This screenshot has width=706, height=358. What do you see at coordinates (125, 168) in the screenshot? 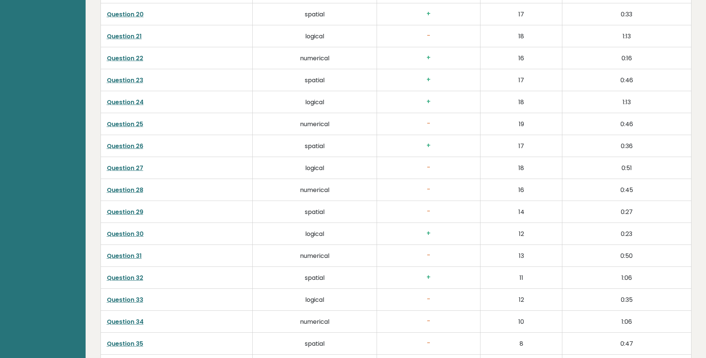
I see `a: Question 27` at bounding box center [125, 168].